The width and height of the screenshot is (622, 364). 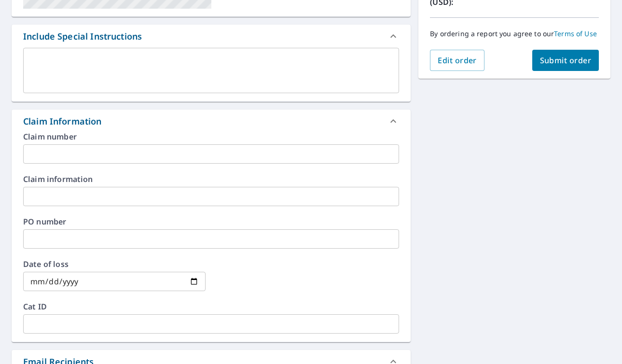 What do you see at coordinates (211, 179) in the screenshot?
I see `label: Claim information` at bounding box center [211, 179].